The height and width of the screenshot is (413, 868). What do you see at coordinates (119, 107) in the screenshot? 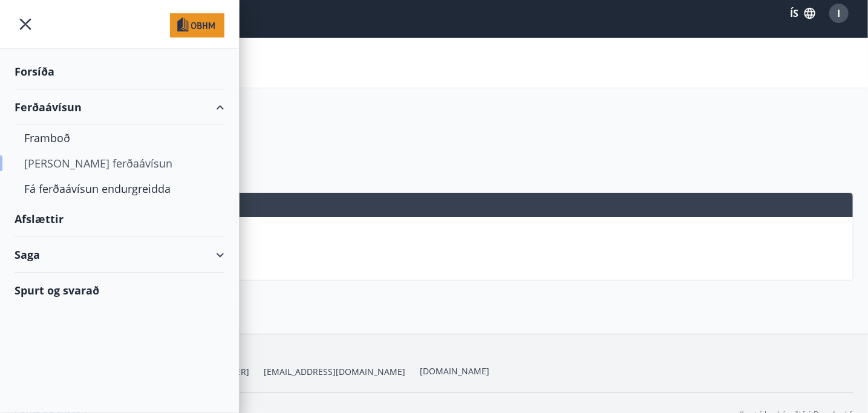
I see `div: Ferðaávísun` at bounding box center [119, 107].